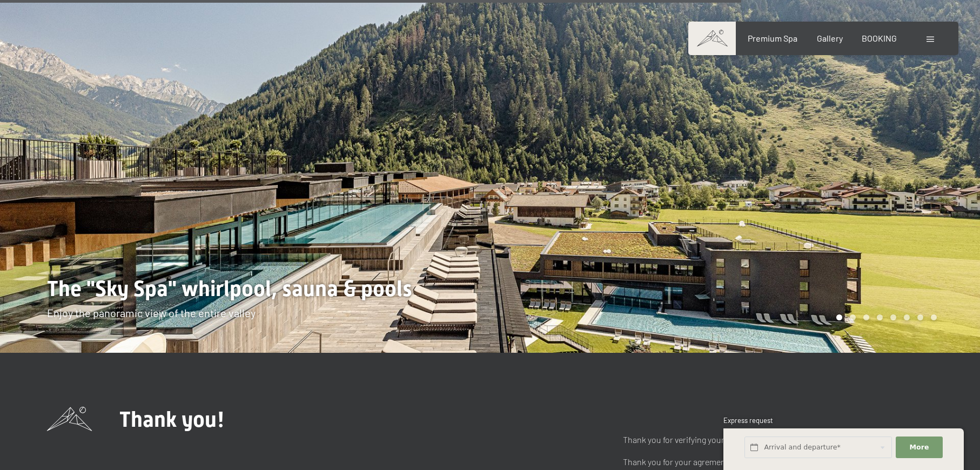 This screenshot has height=470, width=980. What do you see at coordinates (773, 38) in the screenshot?
I see `span: Premium Spa` at bounding box center [773, 38].